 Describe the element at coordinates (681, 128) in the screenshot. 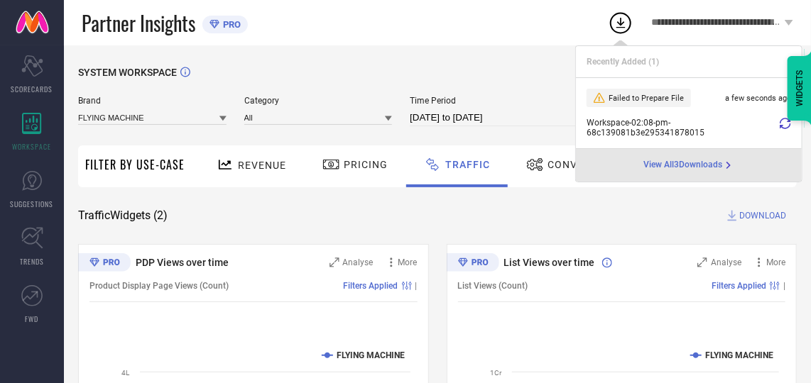

I see `span: Workspace - 02:08-pm - 68c139081b3e295341878015` at that location.